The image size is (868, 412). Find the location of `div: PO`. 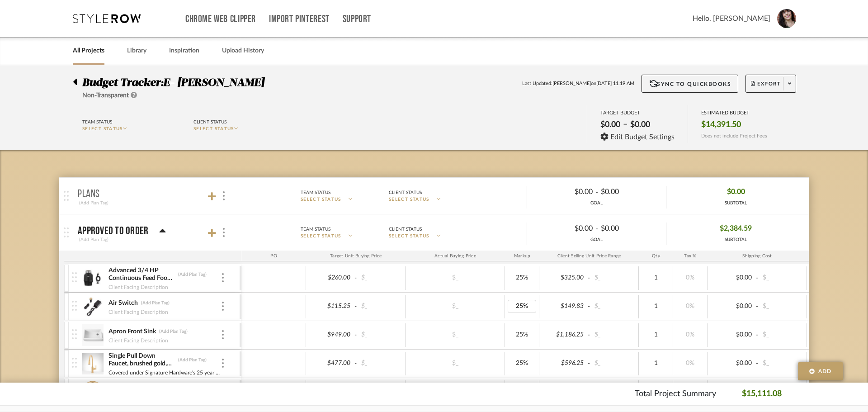

div: PO is located at coordinates (273, 256).